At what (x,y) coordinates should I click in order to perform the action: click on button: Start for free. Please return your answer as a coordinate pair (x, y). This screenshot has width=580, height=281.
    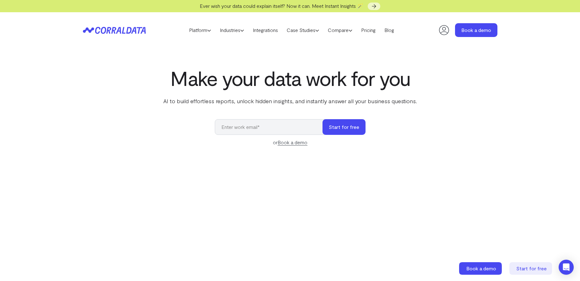
    Looking at the image, I should click on (344, 127).